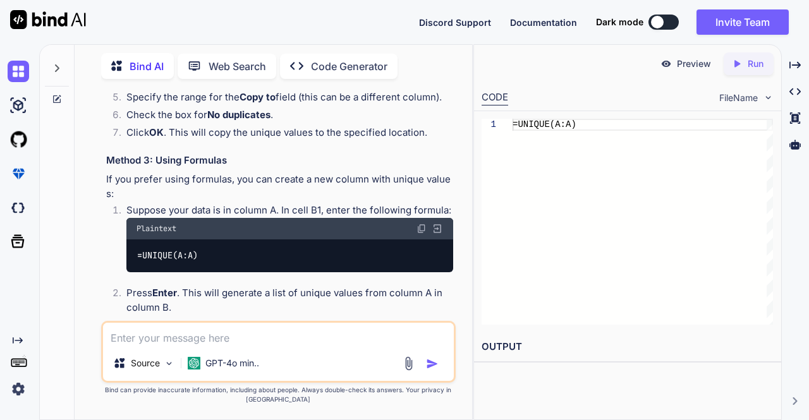 This screenshot has width=809, height=420. Describe the element at coordinates (620, 22) in the screenshot. I see `span: Dark mode` at that location.